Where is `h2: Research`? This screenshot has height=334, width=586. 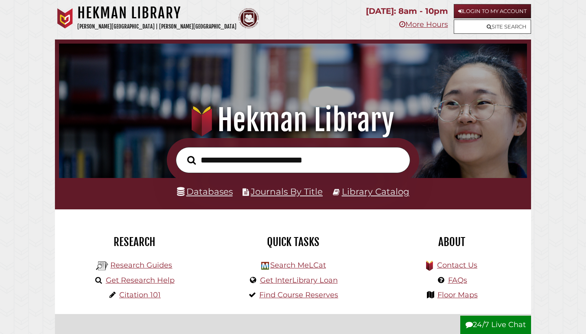
h2: Research is located at coordinates (134, 242).